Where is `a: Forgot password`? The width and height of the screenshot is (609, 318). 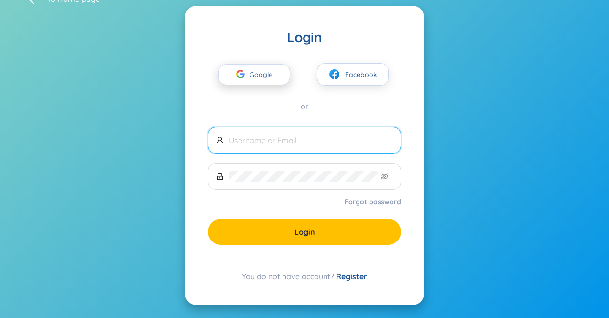
a: Forgot password is located at coordinates (373, 202).